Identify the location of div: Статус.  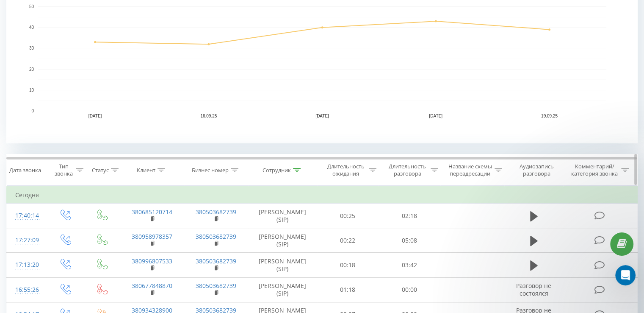
(100, 170).